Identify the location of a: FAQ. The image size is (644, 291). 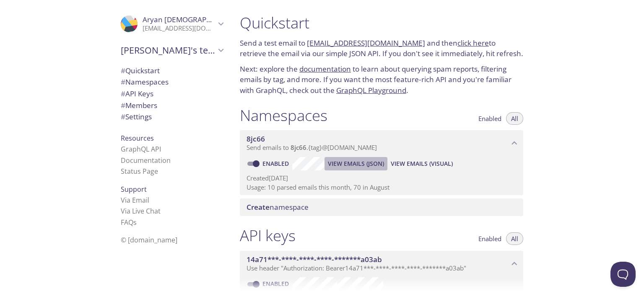
(129, 223).